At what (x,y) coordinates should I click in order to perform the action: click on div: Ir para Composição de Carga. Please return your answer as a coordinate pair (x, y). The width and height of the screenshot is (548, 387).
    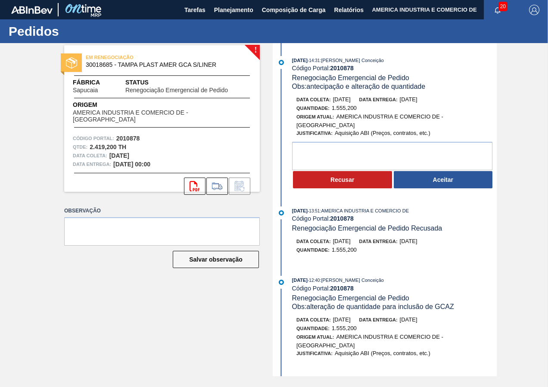
    Looking at the image, I should click on (217, 186).